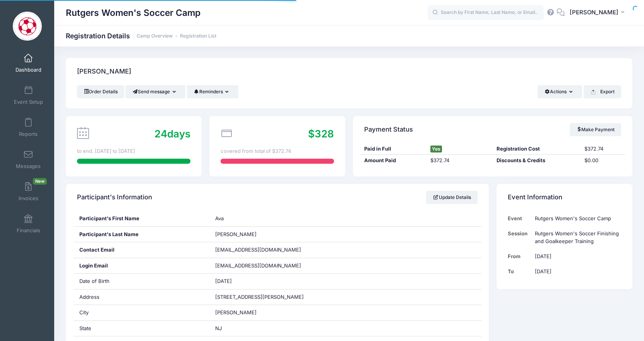  I want to click on button: Actions, so click(559, 92).